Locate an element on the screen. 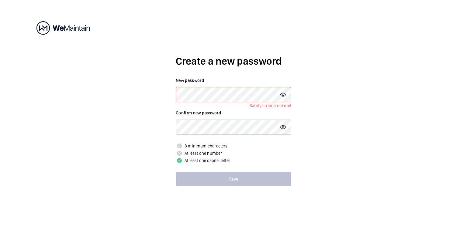 Image resolution: width=467 pixels, height=240 pixels. p: At least one capital letter is located at coordinates (233, 161).